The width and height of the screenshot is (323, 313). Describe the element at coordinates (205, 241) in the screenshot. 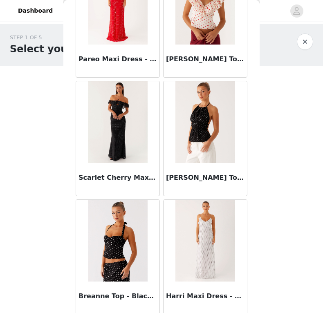

I see `img: Harri Maxi Dress - White Polka Dot` at that location.